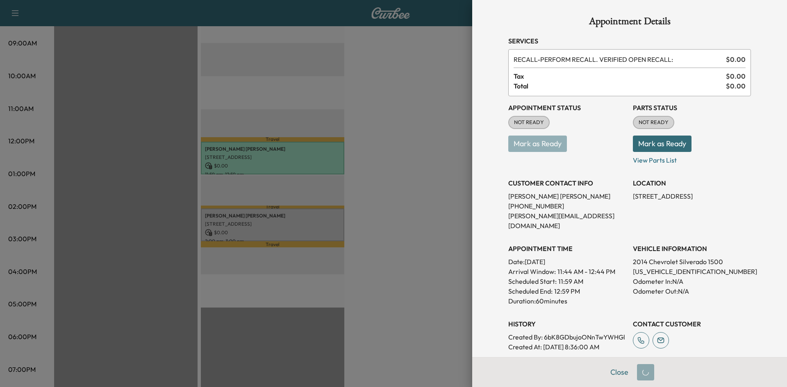 Image resolution: width=787 pixels, height=387 pixels. Describe the element at coordinates (692, 324) in the screenshot. I see `h3: CONTACT CUSTOMER` at that location.